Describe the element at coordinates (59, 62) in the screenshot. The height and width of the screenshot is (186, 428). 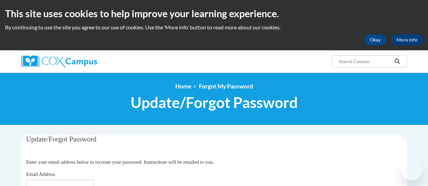
I see `img: Cox Campus` at that location.